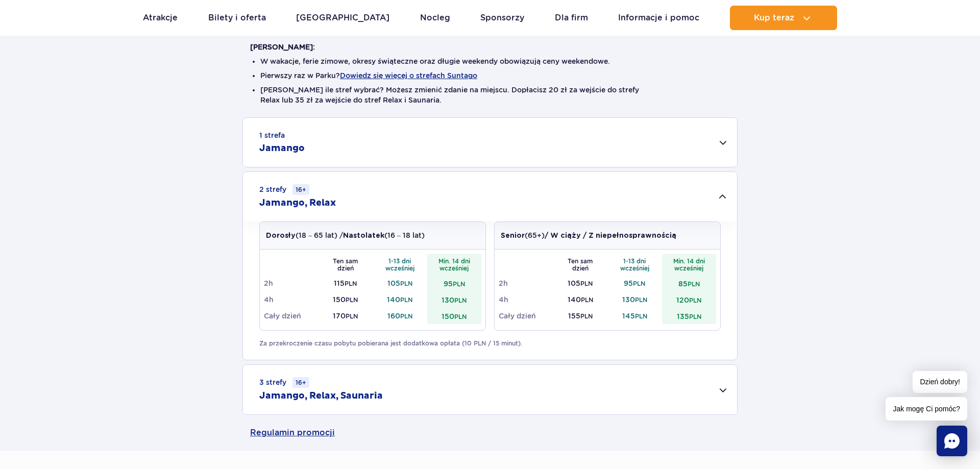 The width and height of the screenshot is (980, 469). I want to click on small: 1 strefa, so click(272, 136).